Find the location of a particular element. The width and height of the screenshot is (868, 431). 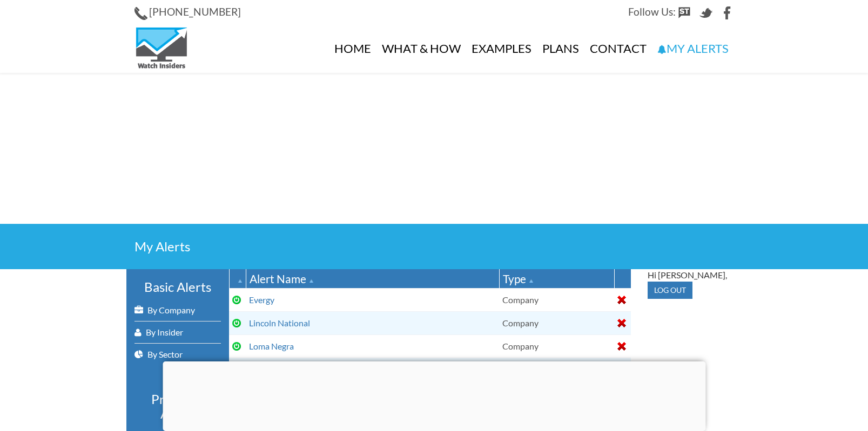

a: By Insider is located at coordinates (177, 332).